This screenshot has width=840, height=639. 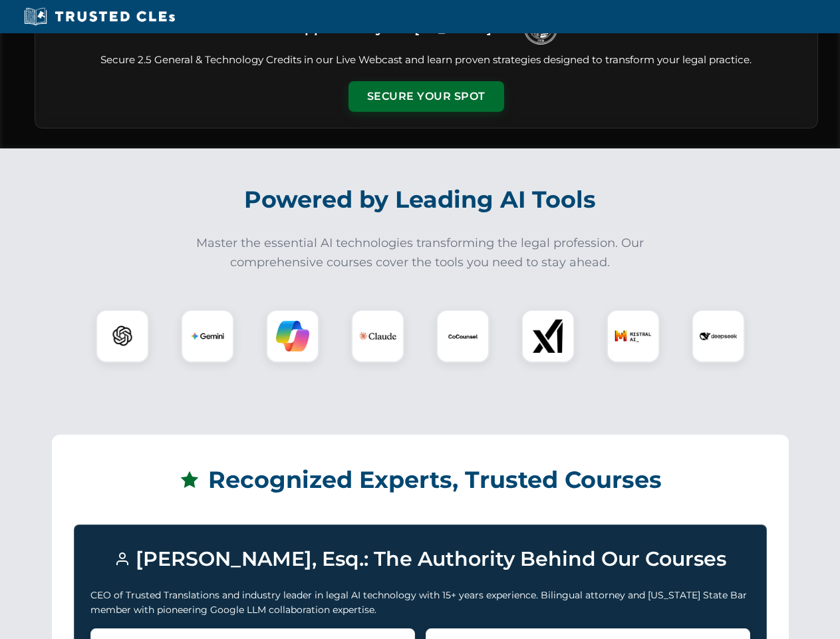 What do you see at coordinates (549, 336) in the screenshot?
I see `div: xAI` at bounding box center [549, 336].